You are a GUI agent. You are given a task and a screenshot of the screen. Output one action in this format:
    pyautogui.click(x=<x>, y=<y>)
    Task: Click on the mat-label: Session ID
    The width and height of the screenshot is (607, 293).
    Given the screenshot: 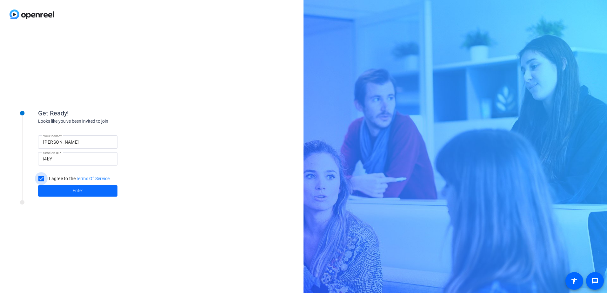 What is the action you would take?
    pyautogui.click(x=51, y=153)
    